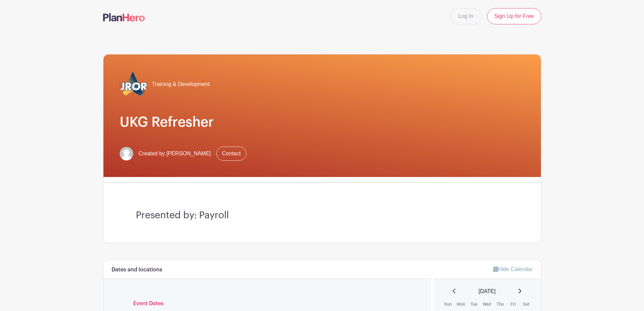 Image resolution: width=644 pixels, height=311 pixels. I want to click on img: default-ce2991bfa6775e67f084385cd625a349d9dcbb7a52a09fb2fda1e96e2d18dcdb.png, so click(126, 154).